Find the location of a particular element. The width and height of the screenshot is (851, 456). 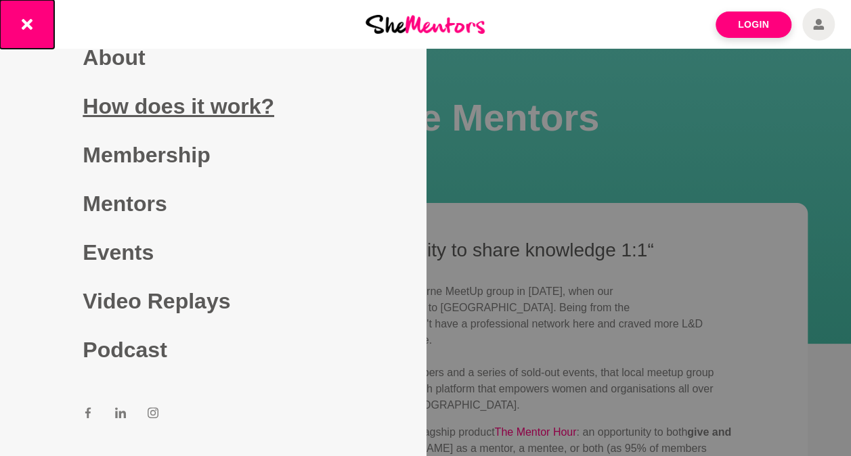

a: Membership is located at coordinates (213, 155).